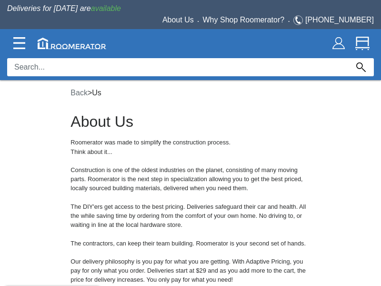 The width and height of the screenshot is (381, 286). Describe the element at coordinates (97, 92) in the screenshot. I see `a: Us` at that location.